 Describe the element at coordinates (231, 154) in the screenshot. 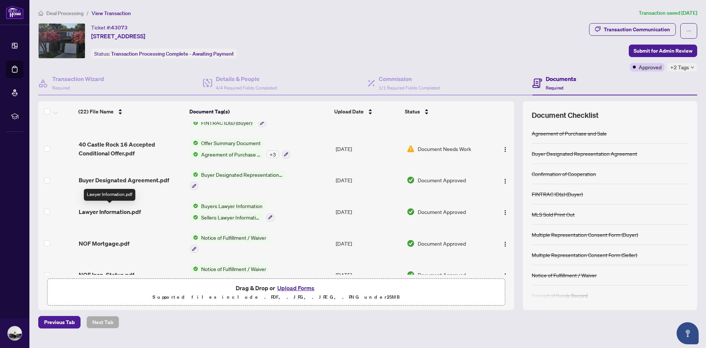

I see `span: Agreement of Purchase and Sale` at that location.